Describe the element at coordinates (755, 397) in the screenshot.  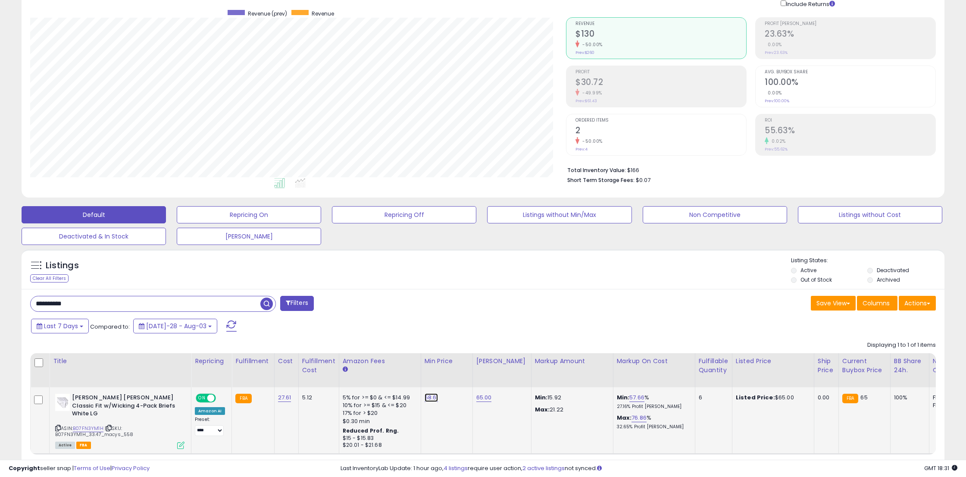
I see `b: Listed Price:` at that location.